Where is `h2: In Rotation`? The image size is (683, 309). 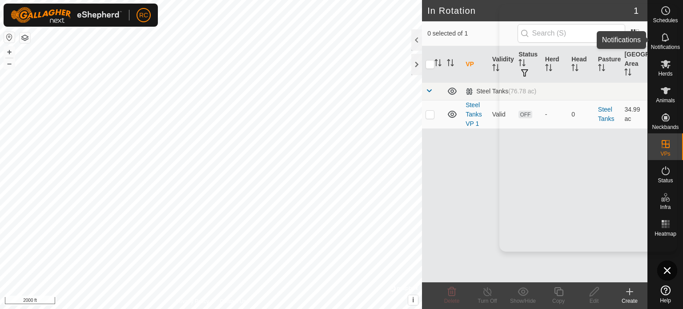
h2: In Rotation is located at coordinates (530, 11).